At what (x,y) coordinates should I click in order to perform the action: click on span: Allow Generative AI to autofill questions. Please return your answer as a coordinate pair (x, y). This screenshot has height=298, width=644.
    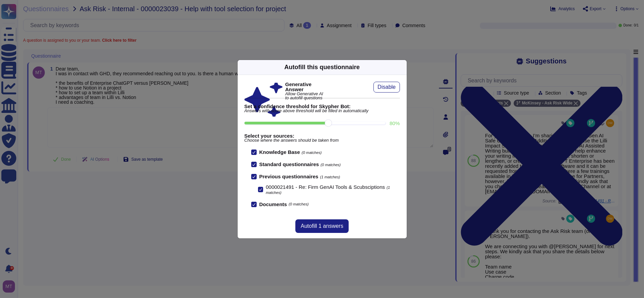
    Looking at the image, I should click on (304, 97).